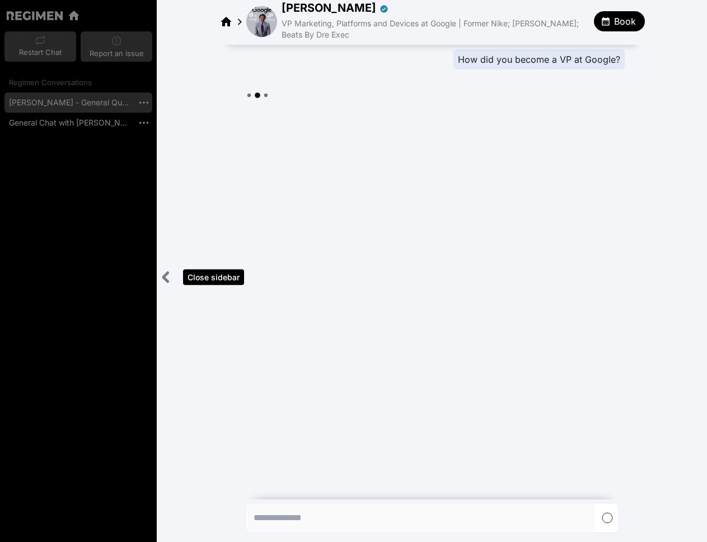 Image resolution: width=707 pixels, height=542 pixels. What do you see at coordinates (421, 518) in the screenshot?
I see `textarea: Send a message` at bounding box center [421, 518].